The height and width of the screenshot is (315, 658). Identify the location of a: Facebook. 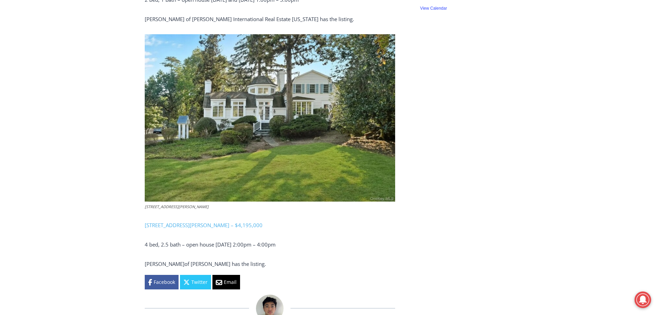
(162, 282).